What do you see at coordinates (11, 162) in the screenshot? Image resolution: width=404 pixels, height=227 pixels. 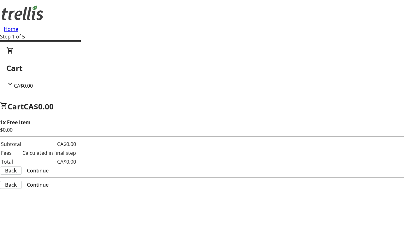 I see `td: Total` at bounding box center [11, 162].